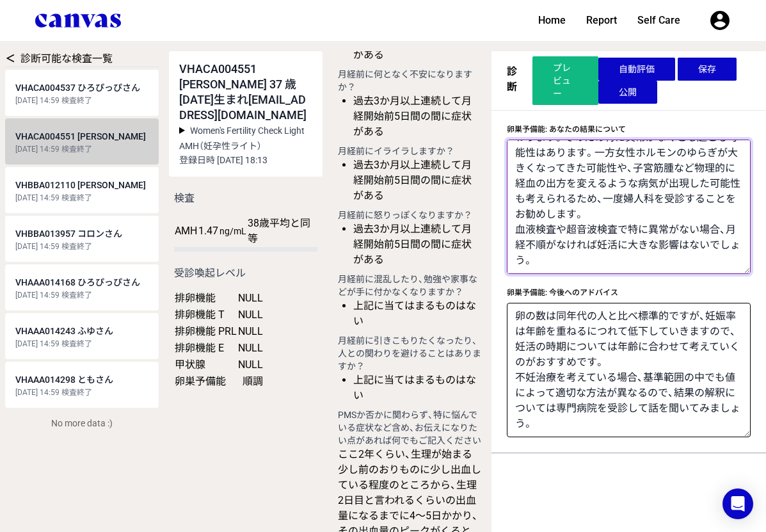  What do you see at coordinates (205, 299) in the screenshot?
I see `td: 排卵機能` at bounding box center [205, 299].